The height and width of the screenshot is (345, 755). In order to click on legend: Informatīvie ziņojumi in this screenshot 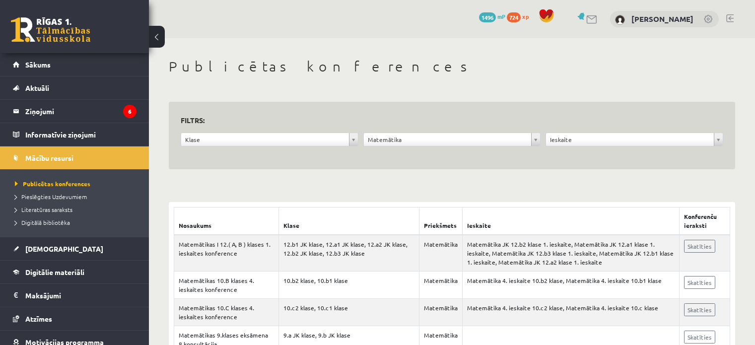, I will do `click(81, 134)`.